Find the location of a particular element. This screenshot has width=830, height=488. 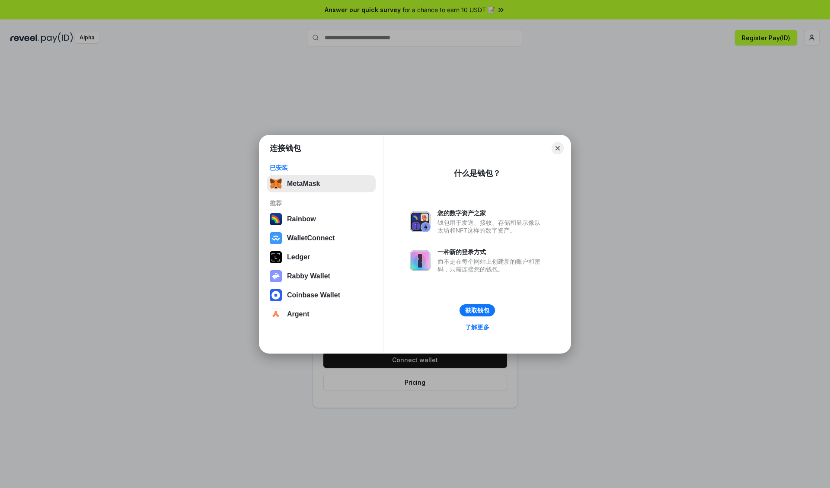

div: 您的数字资产之家 is located at coordinates (491, 213).